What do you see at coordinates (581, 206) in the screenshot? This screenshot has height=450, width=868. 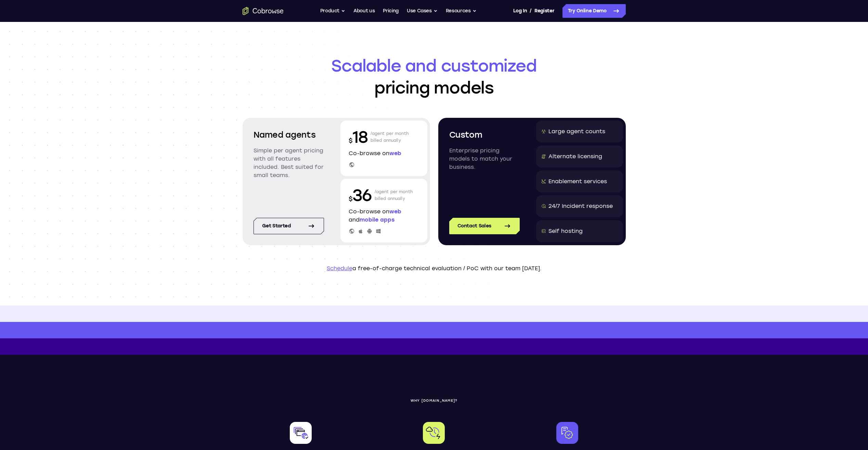 I see `div: 24/7 Incident response` at bounding box center [581, 206].